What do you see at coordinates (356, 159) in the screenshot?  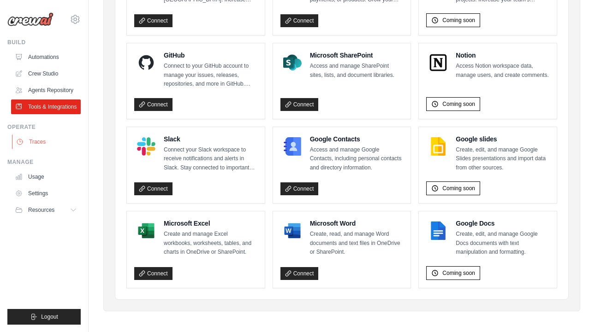 I see `p: Access and manage Google Contacts, including personal contacts and directory information.` at bounding box center [356, 159].